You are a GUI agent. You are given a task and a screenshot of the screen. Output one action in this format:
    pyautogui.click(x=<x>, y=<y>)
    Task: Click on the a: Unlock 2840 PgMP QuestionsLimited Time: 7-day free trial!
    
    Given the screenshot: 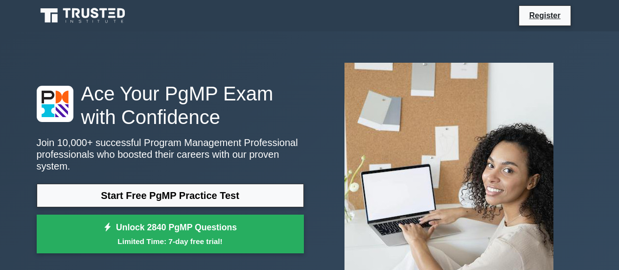 What is the action you would take?
    pyautogui.click(x=170, y=234)
    